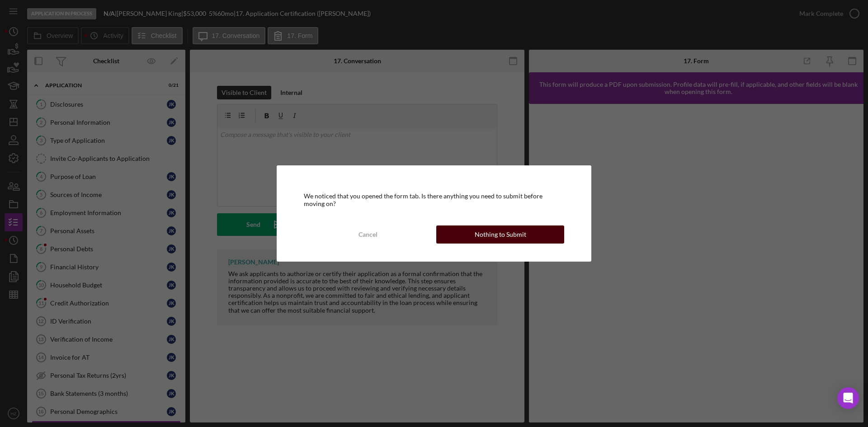 The width and height of the screenshot is (868, 427). What do you see at coordinates (501, 234) in the screenshot?
I see `div: Nothing to Submit` at bounding box center [501, 234].